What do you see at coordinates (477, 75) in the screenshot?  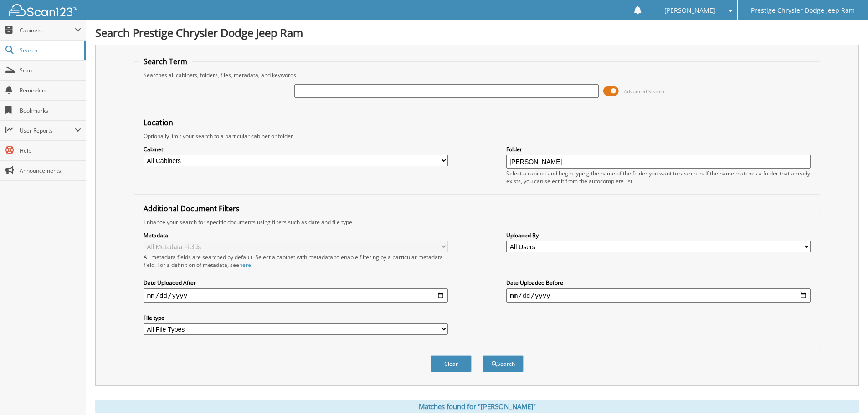 I see `div: Searches all cabinets, folders, files, metadata, and keywords` at bounding box center [477, 75].